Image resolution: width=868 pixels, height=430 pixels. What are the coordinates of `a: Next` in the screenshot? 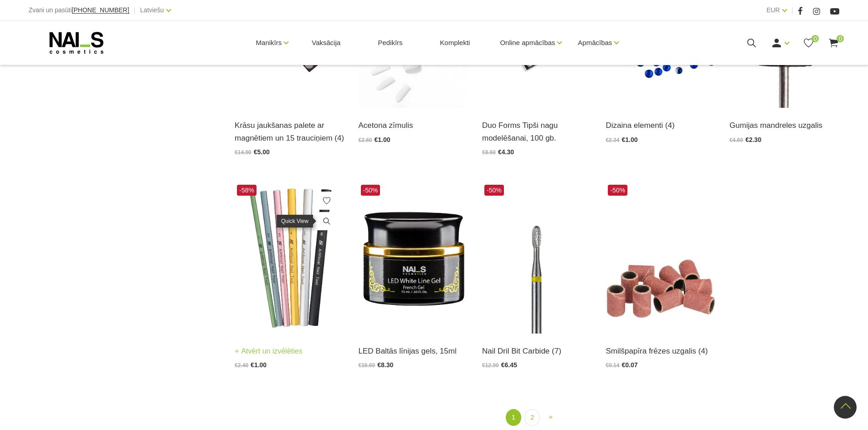 It's located at (550, 417).